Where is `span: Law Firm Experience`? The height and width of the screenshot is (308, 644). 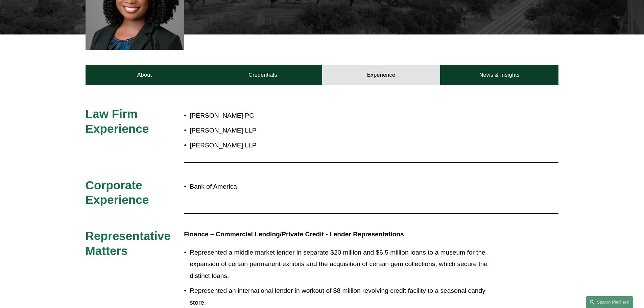
span: Law Firm Experience is located at coordinates (118, 121).